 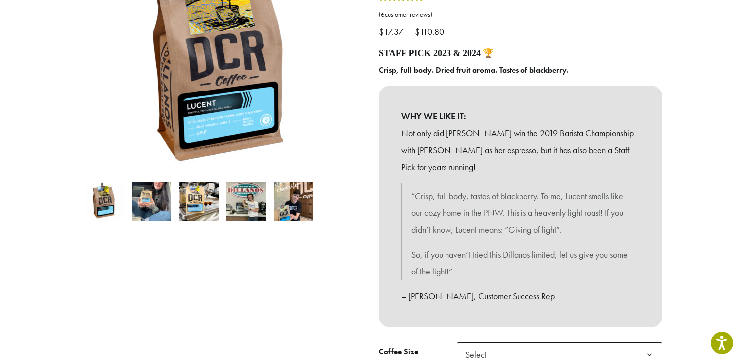 What do you see at coordinates (104, 201) in the screenshot?
I see `img: Lucent` at bounding box center [104, 201].